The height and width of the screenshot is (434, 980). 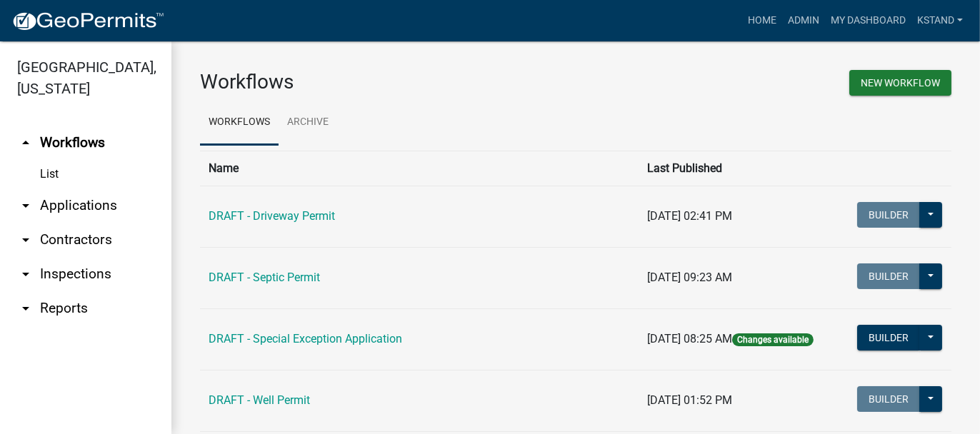 What do you see at coordinates (259, 399) in the screenshot?
I see `a: DRAFT - Well Permit` at bounding box center [259, 399].